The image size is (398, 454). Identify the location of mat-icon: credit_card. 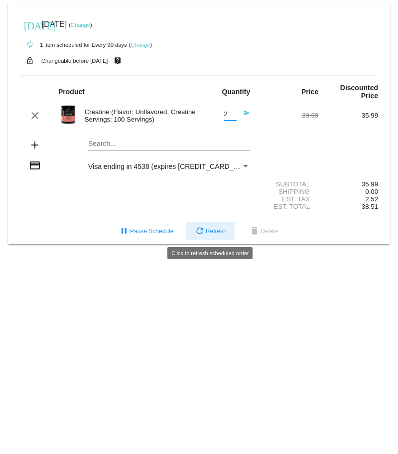
(35, 166).